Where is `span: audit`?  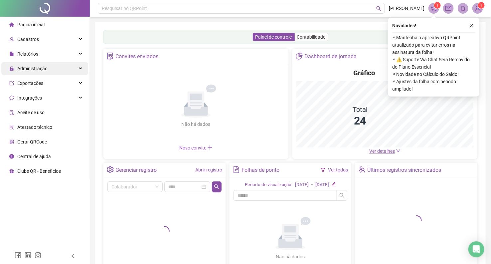 span: audit is located at coordinates (12, 112).